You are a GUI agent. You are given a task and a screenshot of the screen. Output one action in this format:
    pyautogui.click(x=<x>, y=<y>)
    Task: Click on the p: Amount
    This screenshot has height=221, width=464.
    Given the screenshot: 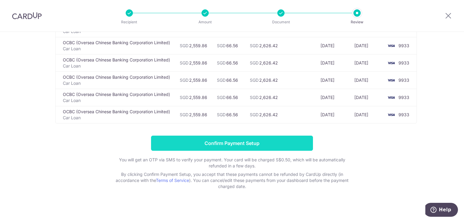 What is the action you would take?
    pyautogui.click(x=205, y=22)
    